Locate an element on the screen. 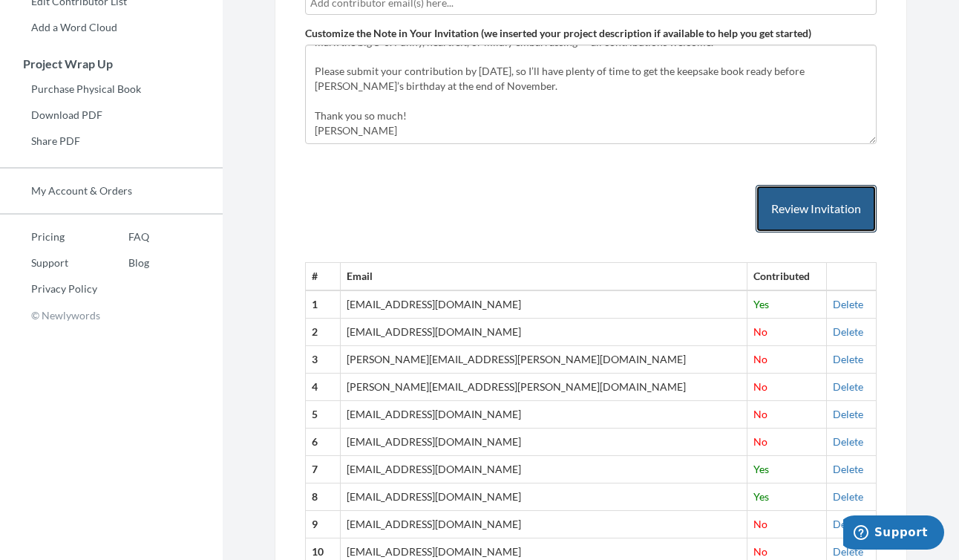 Image resolution: width=959 pixels, height=560 pixels. button: Review Invitation is located at coordinates (816, 208).